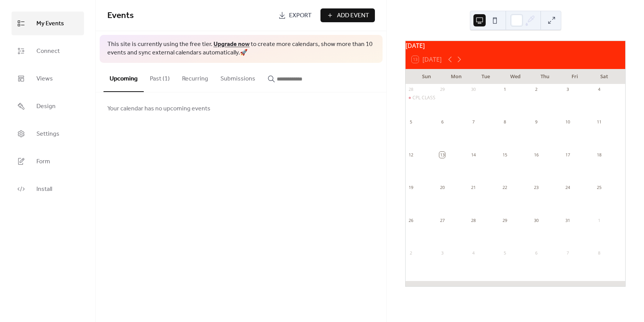 The image size is (644, 322). Describe the element at coordinates (353, 16) in the screenshot. I see `span: Add Event` at that location.